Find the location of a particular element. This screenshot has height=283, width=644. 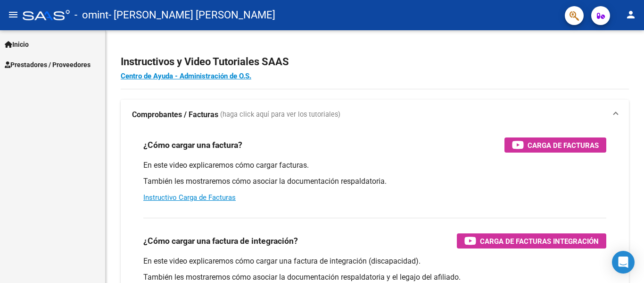

p: En este video explicaremos cómo cargar facturas. is located at coordinates (375, 165).